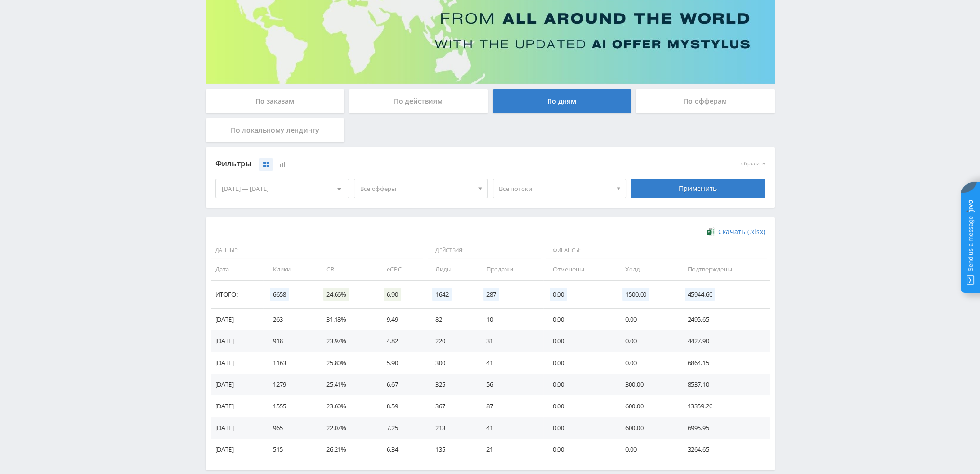  What do you see at coordinates (290, 319) in the screenshot?
I see `td: 263` at bounding box center [290, 319].